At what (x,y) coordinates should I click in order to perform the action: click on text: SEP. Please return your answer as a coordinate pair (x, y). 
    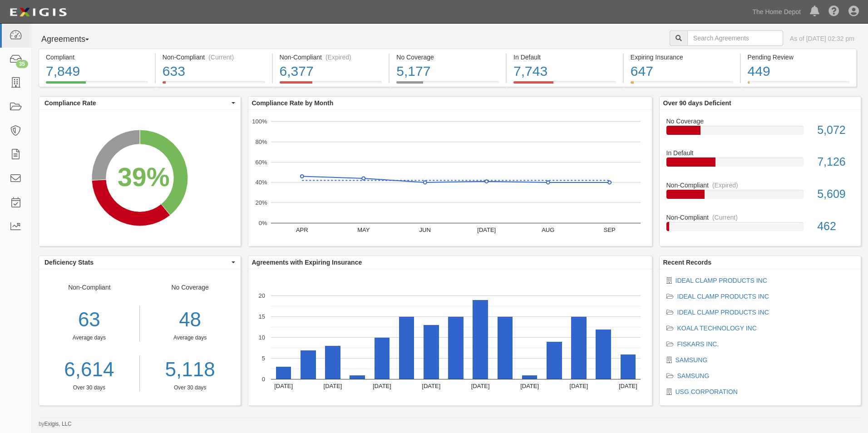
    Looking at the image, I should click on (609, 229).